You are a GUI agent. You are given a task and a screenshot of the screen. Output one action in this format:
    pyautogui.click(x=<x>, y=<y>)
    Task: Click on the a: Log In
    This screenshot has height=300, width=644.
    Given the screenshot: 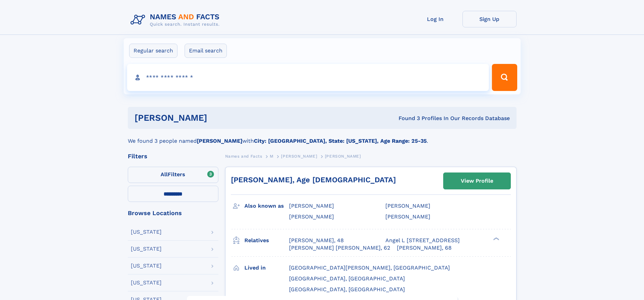 What is the action you would take?
    pyautogui.click(x=436, y=19)
    